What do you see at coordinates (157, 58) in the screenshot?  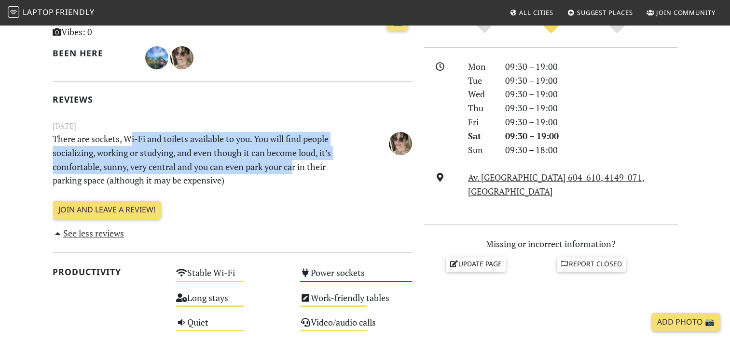 I see `img: 4228-diogo.jpg` at bounding box center [157, 58].